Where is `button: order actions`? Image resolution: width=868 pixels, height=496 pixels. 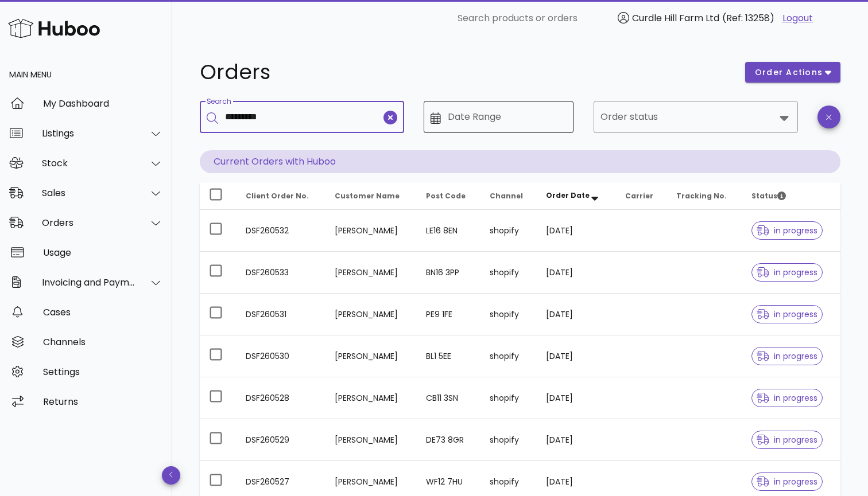 button: order actions is located at coordinates (793, 72).